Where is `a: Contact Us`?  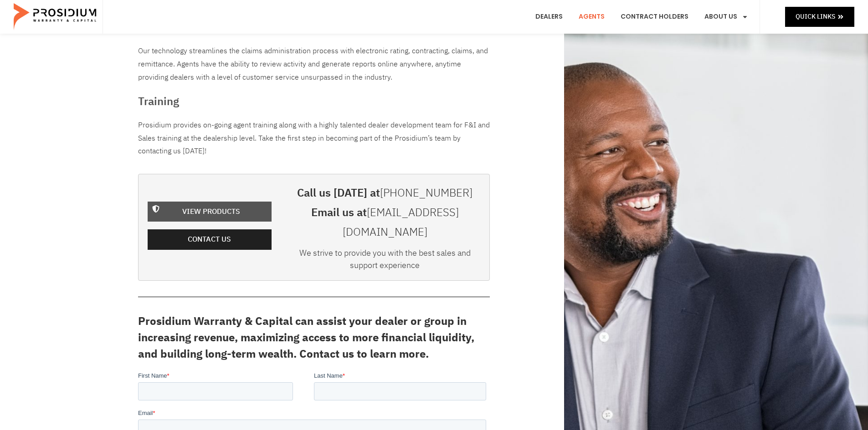
a: Contact Us is located at coordinates (210, 240).